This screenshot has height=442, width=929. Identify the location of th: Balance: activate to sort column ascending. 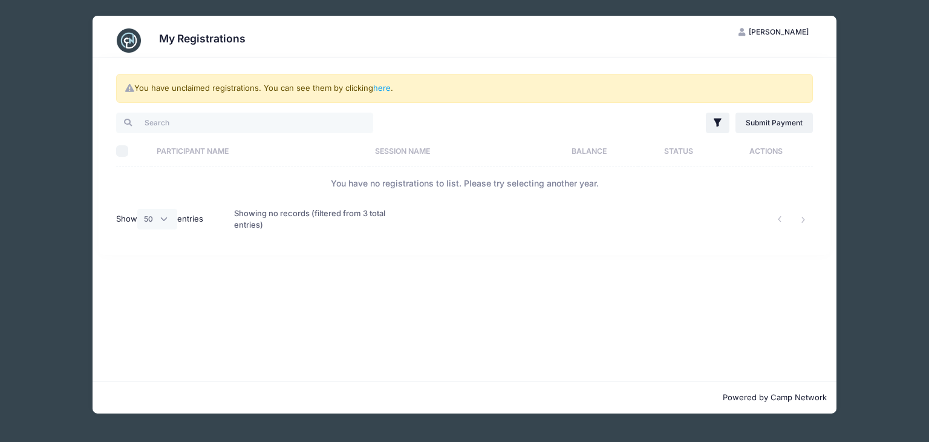
(589, 151).